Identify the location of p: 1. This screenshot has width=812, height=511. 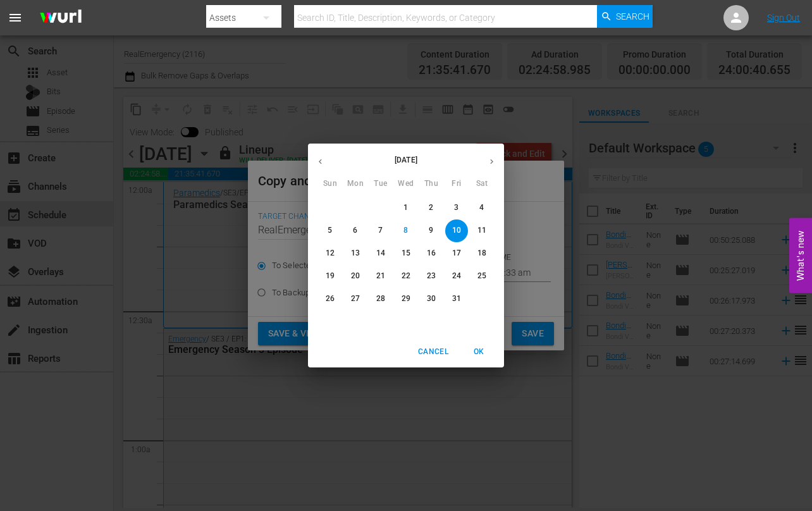
(405, 207).